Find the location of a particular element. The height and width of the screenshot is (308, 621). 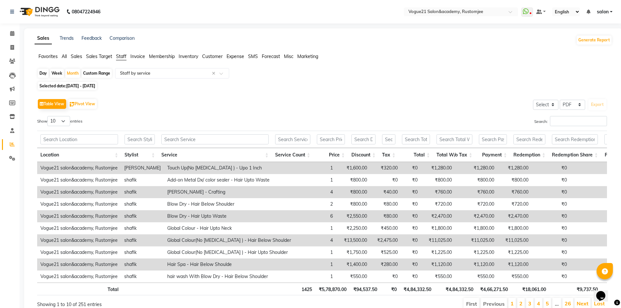

th: Stylist: activate to sort column ascending is located at coordinates (140, 155).